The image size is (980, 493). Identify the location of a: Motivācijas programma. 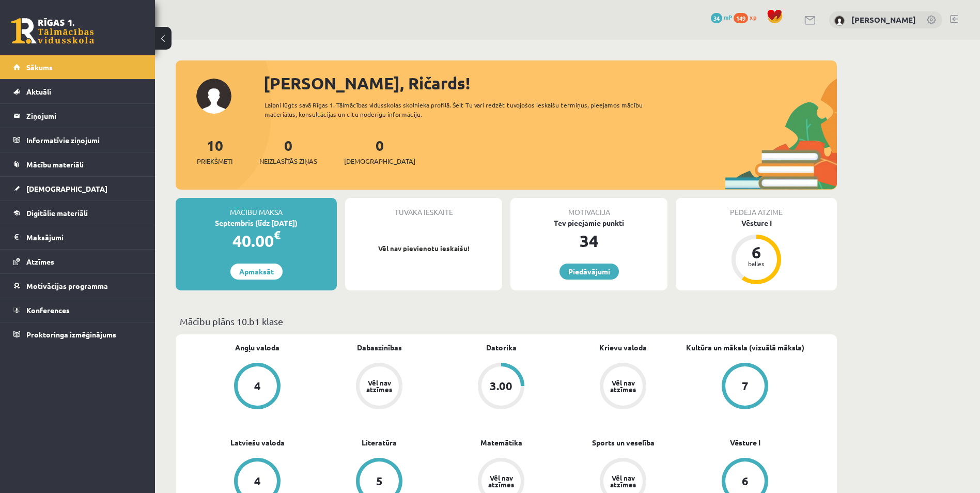
(78, 286).